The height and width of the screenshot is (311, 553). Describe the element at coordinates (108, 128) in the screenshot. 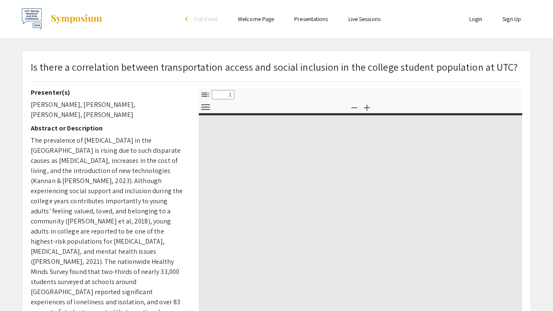

I see `h2: Abstract or Description` at that location.